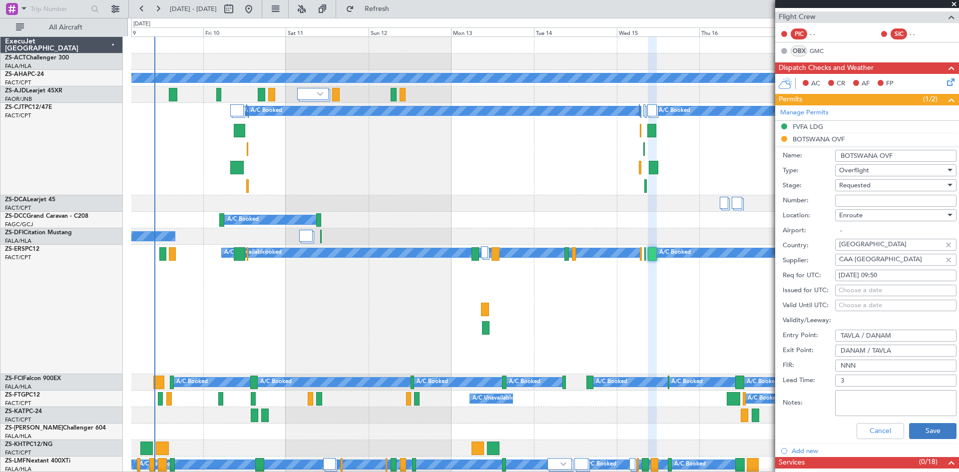  What do you see at coordinates (932, 431) in the screenshot?
I see `button: Save` at bounding box center [932, 431].